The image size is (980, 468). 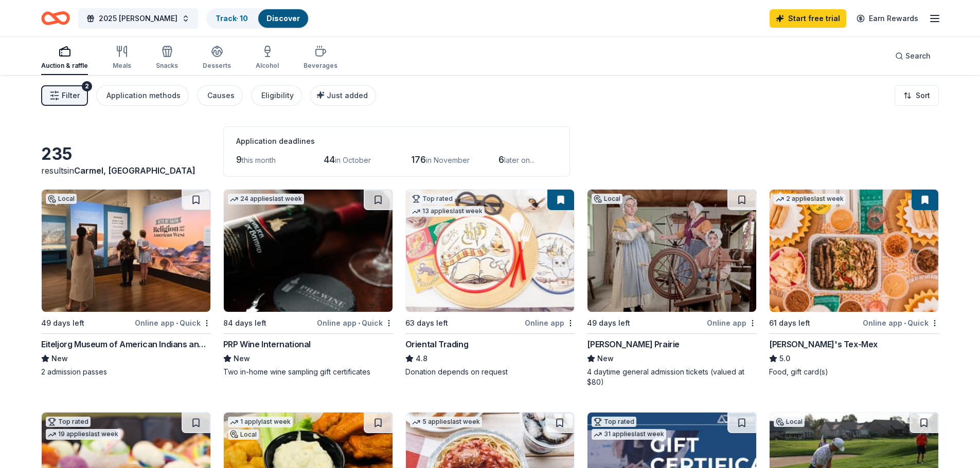 I want to click on div: Two in-home wine sampling gift certificates, so click(x=308, y=372).